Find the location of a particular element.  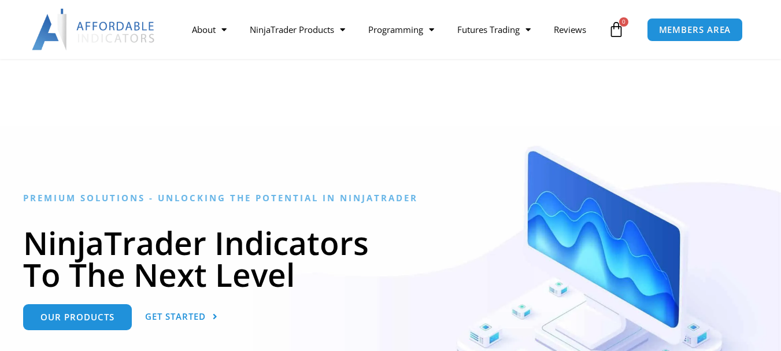

img: LogoAI | Affordable Indicators – NinjaTrader is located at coordinates (94, 29).